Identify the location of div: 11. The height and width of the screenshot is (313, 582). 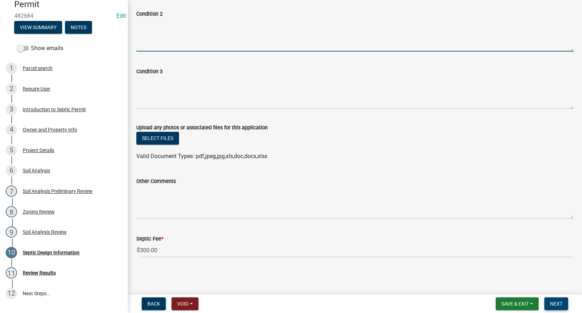
(11, 273).